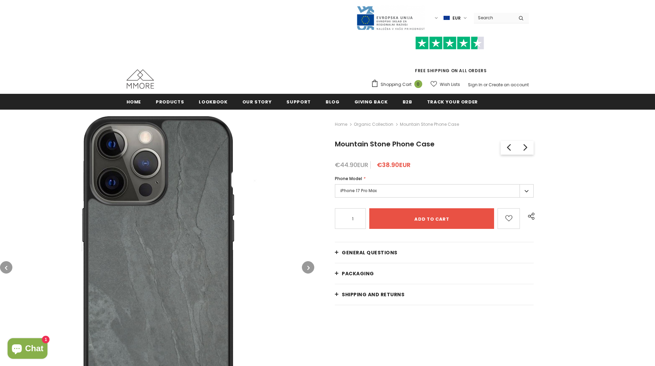 The image size is (655, 366). I want to click on span: Giving back, so click(371, 102).